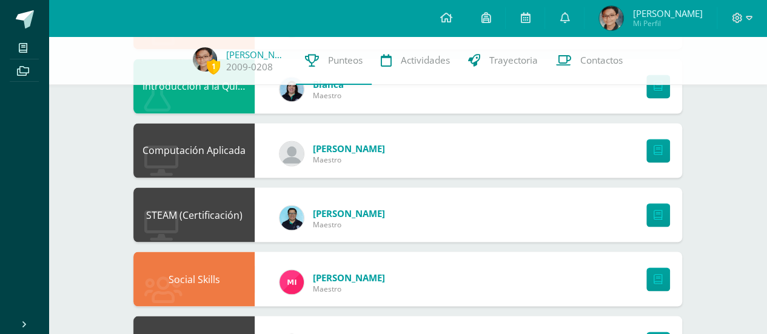 Image resolution: width=767 pixels, height=334 pixels. Describe the element at coordinates (194, 279) in the screenshot. I see `div: Social Skills` at that location.